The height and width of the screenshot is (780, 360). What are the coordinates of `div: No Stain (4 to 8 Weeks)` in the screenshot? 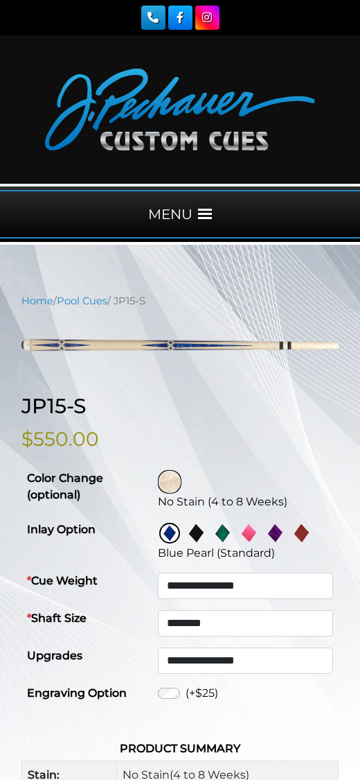 It's located at (245, 502).